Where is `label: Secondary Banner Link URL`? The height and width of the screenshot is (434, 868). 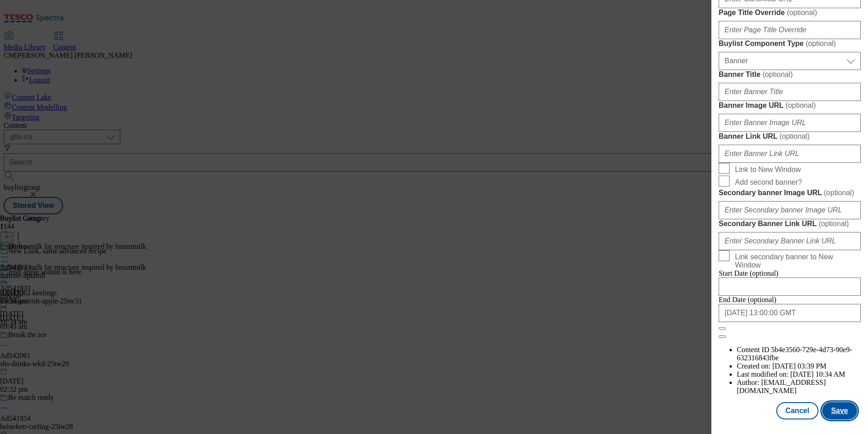
label: Secondary Banner Link URL is located at coordinates (790, 223).